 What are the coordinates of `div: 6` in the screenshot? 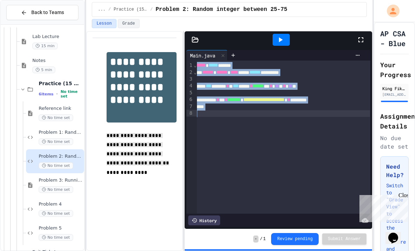 It's located at (190, 100).